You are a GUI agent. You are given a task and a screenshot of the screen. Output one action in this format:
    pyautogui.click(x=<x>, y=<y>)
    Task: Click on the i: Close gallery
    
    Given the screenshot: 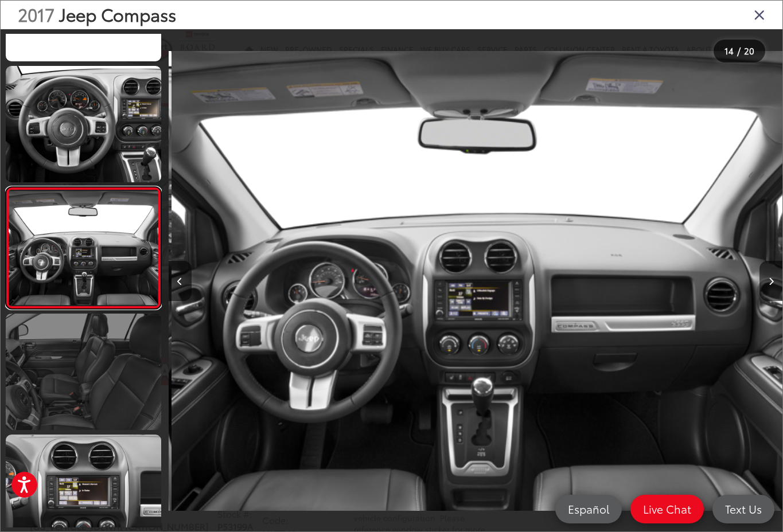 What is the action you would take?
    pyautogui.click(x=759, y=14)
    